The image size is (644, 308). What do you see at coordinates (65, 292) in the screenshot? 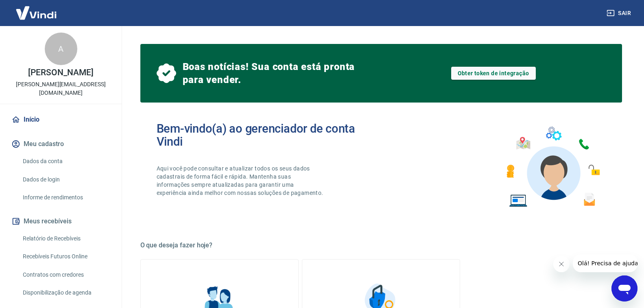
I see `a: Disponibilização de agenda` at bounding box center [65, 292].